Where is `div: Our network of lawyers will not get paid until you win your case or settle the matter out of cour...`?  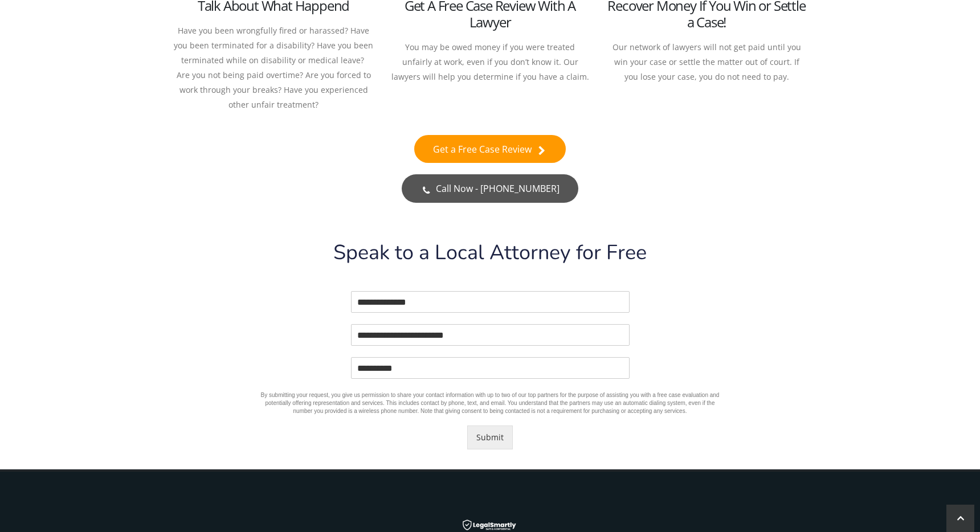
div: Our network of lawyers will not get paid until you win your case or settle the matter out of cour... is located at coordinates (707, 62).